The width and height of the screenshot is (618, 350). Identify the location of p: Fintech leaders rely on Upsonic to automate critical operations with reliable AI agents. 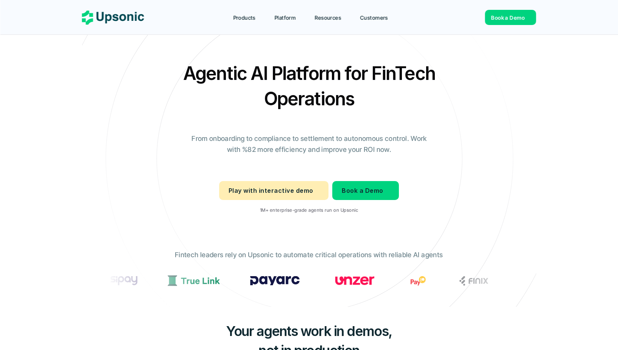
(309, 255).